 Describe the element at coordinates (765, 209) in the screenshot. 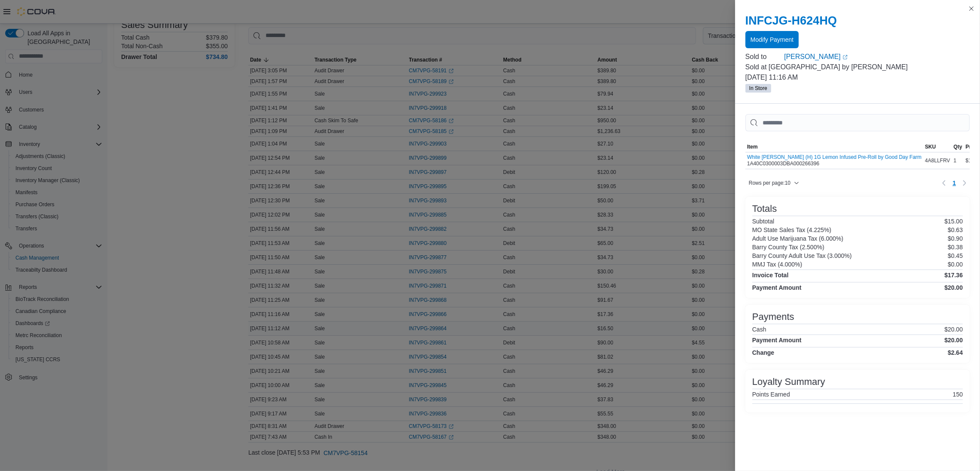

I see `h3: Totals` at that location.